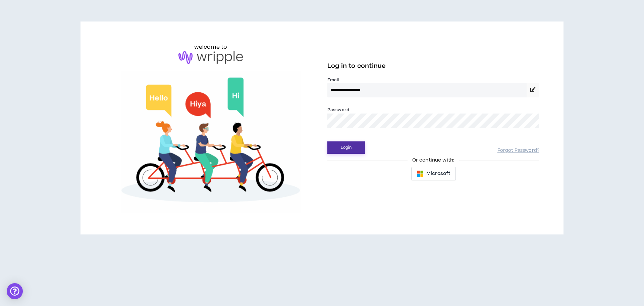  Describe the element at coordinates (211, 142) in the screenshot. I see `img: Welcome to Wripple` at that location.